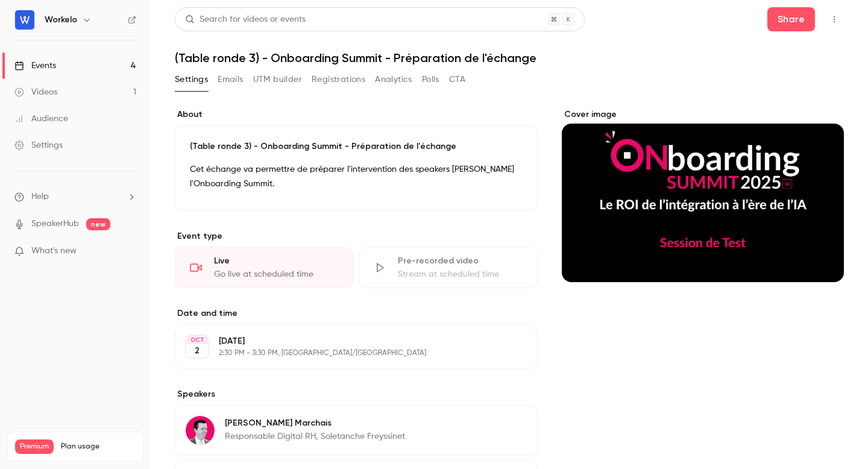 The height and width of the screenshot is (469, 868). I want to click on div: Settings, so click(39, 145).